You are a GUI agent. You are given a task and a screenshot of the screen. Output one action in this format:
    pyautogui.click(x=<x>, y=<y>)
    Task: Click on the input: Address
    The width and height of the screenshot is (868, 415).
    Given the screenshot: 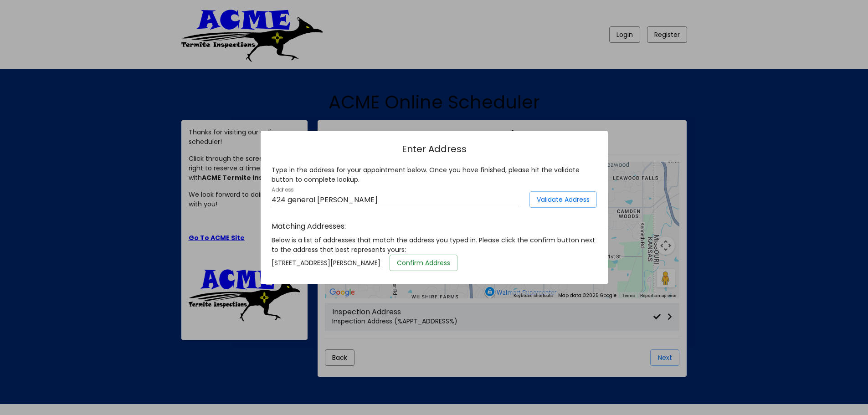 What is the action you would take?
    pyautogui.click(x=395, y=200)
    